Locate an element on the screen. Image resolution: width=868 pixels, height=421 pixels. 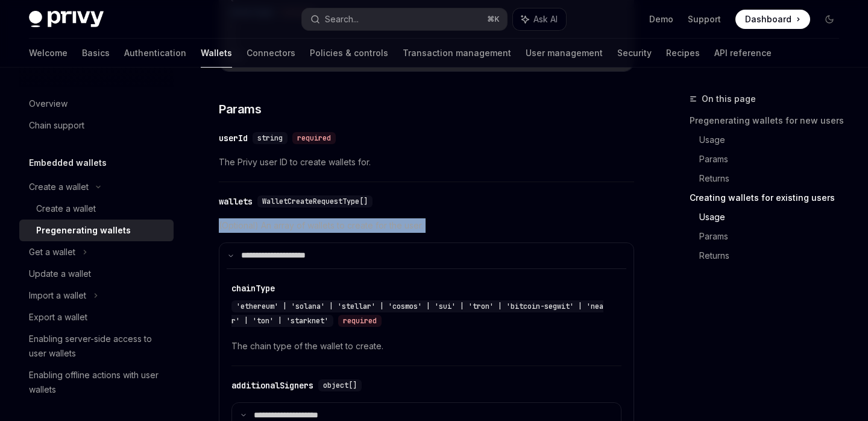
a: Export a wallet is located at coordinates (97, 317).